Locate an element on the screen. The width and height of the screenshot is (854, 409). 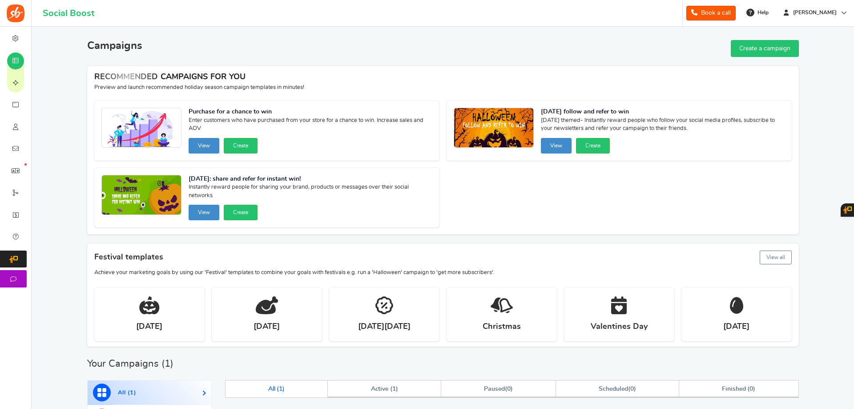
em: New is located at coordinates (25, 164).